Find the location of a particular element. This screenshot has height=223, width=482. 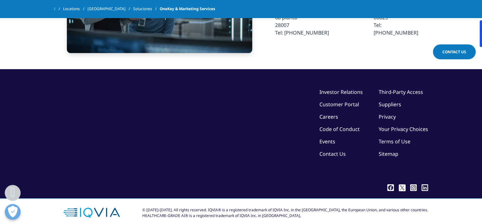

a: Careers is located at coordinates (329, 117).